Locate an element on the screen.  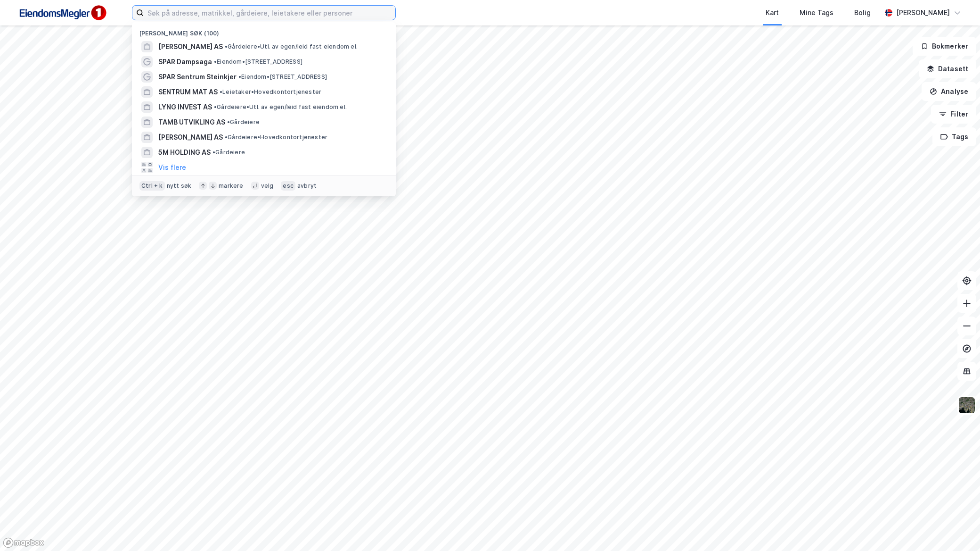
span: SPAR Sentrum Steinkjer is located at coordinates (197, 77).